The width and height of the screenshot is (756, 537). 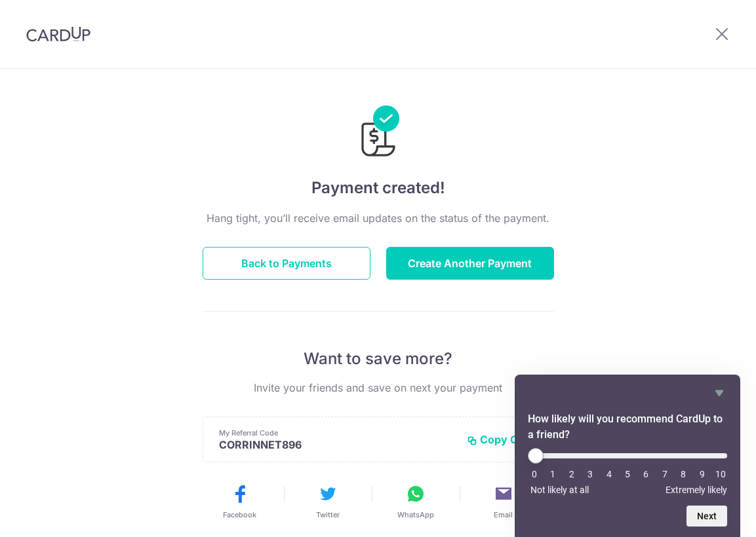 I want to click on img: CardUp, so click(x=58, y=34).